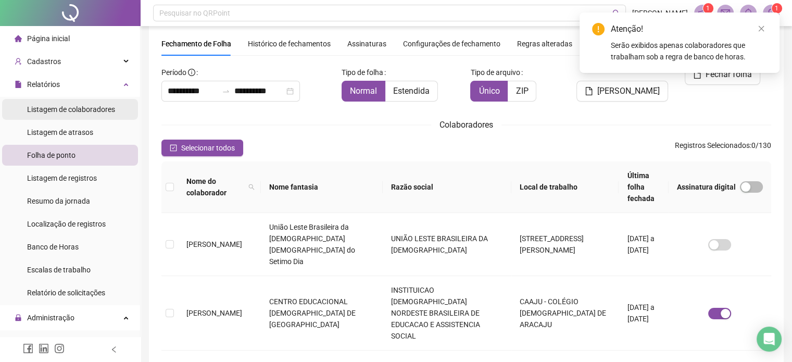 The height and width of the screenshot is (362, 792). I want to click on span: Registros Selecionados, so click(713, 145).